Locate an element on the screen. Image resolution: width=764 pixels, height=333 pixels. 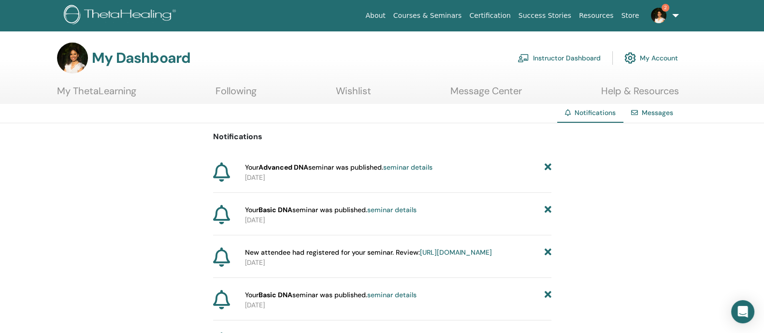
a: Following is located at coordinates (236, 94).